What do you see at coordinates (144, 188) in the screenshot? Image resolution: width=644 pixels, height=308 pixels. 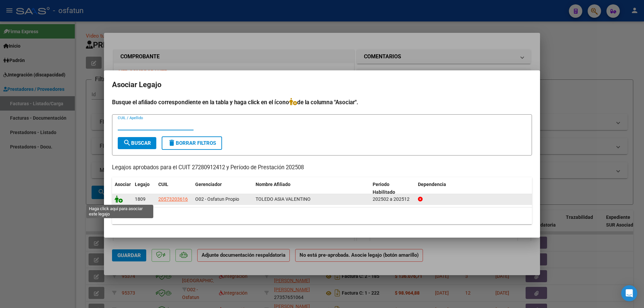 I see `datatable-header-cell: Legajo` at bounding box center [144, 188].